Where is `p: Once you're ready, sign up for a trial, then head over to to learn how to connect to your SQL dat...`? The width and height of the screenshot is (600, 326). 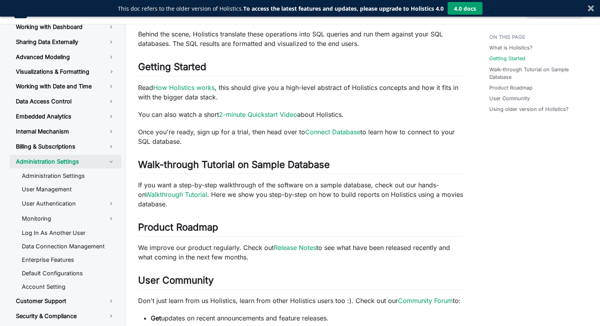 p: Once you're ready, sign up for a trial, then head over to to learn how to connect to your SQL dat... is located at coordinates (301, 137).